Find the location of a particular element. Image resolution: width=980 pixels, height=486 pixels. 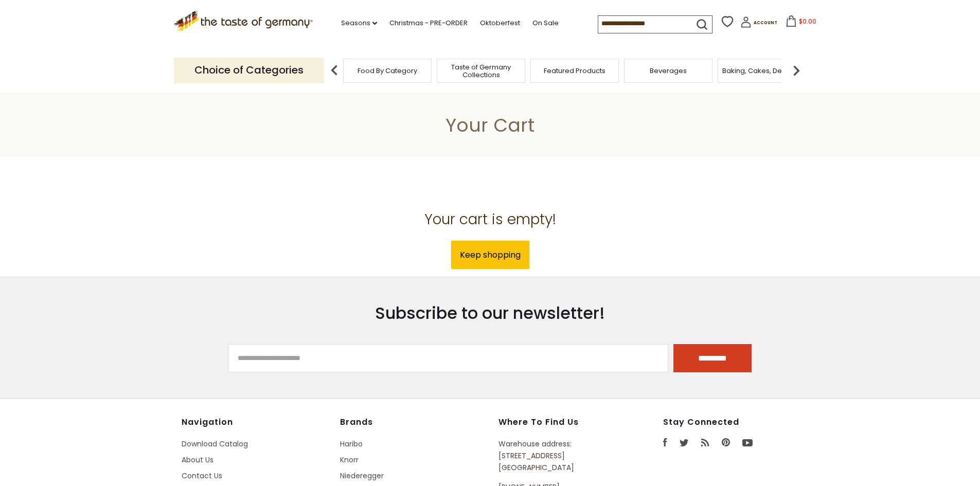

img: next arrow is located at coordinates (797, 70).